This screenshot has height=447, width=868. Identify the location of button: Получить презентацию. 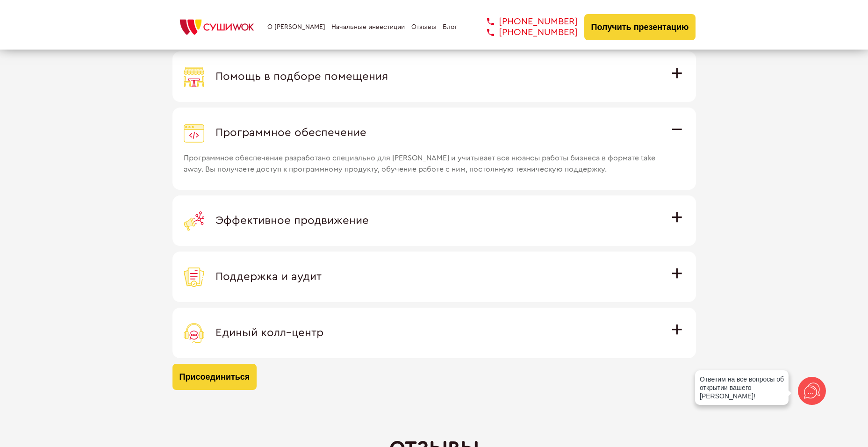
(639, 27).